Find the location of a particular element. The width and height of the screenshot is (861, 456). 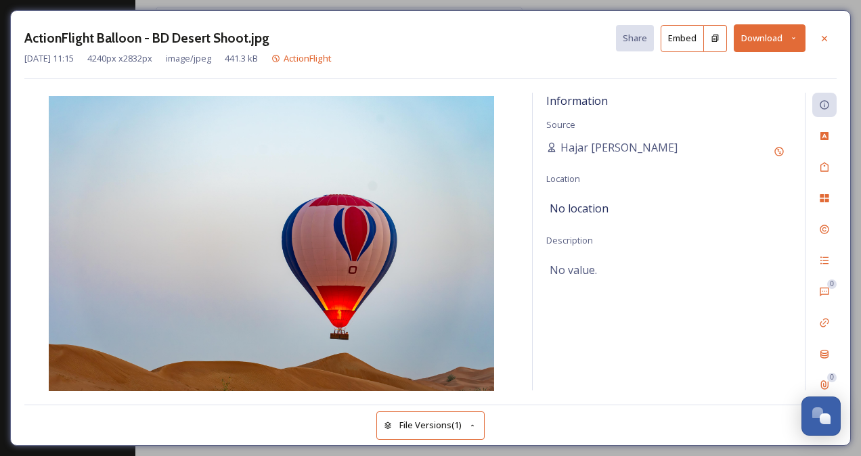

span: 4240 px x 2832 px is located at coordinates (120, 58).